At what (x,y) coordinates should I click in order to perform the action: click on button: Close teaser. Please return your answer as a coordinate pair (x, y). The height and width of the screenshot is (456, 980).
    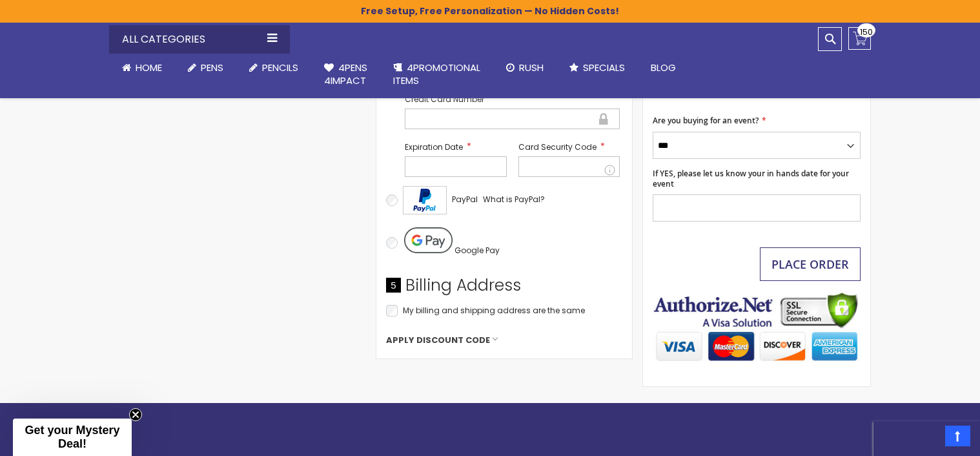
    Looking at the image, I should click on (136, 415).